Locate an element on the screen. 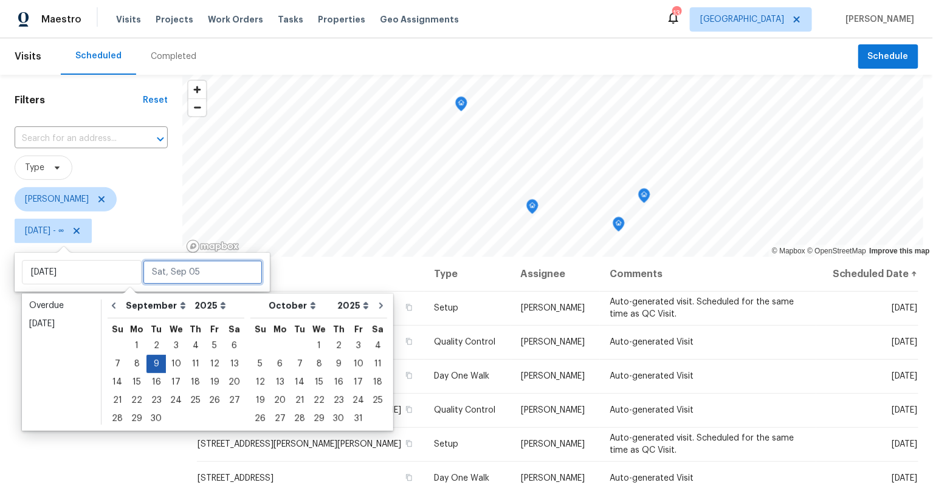 The height and width of the screenshot is (491, 933). div: Tue Sep 16 2025 is located at coordinates (156, 382).